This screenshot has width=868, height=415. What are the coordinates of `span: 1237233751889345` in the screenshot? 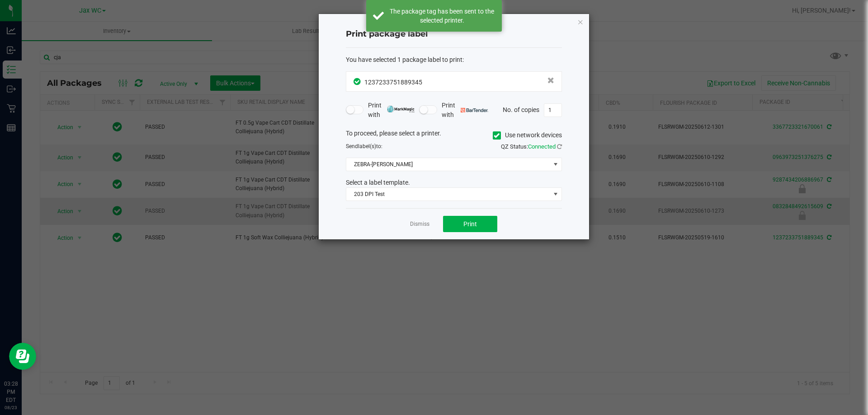 It's located at (393, 82).